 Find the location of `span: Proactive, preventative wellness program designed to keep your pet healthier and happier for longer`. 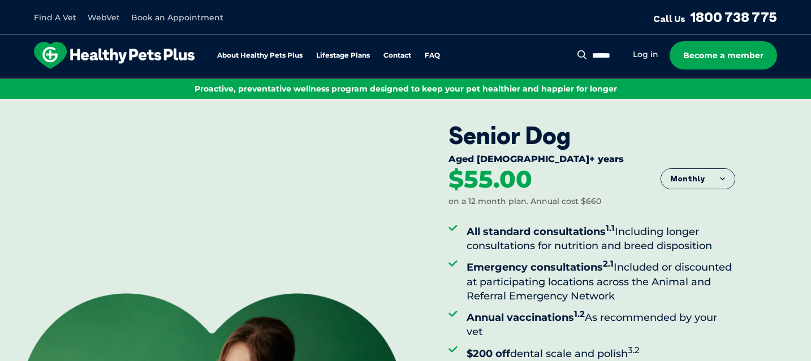

span: Proactive, preventative wellness program designed to keep your pet healthier and happier for longer is located at coordinates (406, 89).